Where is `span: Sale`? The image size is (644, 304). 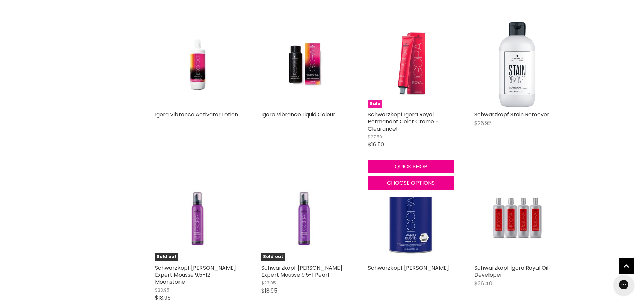
span: Sale is located at coordinates (375, 104).